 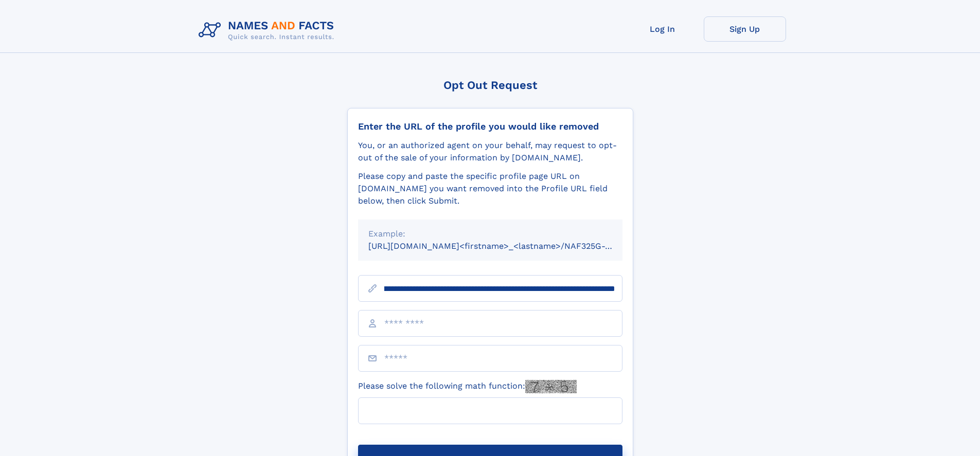 I want to click on a: Sign Up, so click(x=745, y=29).